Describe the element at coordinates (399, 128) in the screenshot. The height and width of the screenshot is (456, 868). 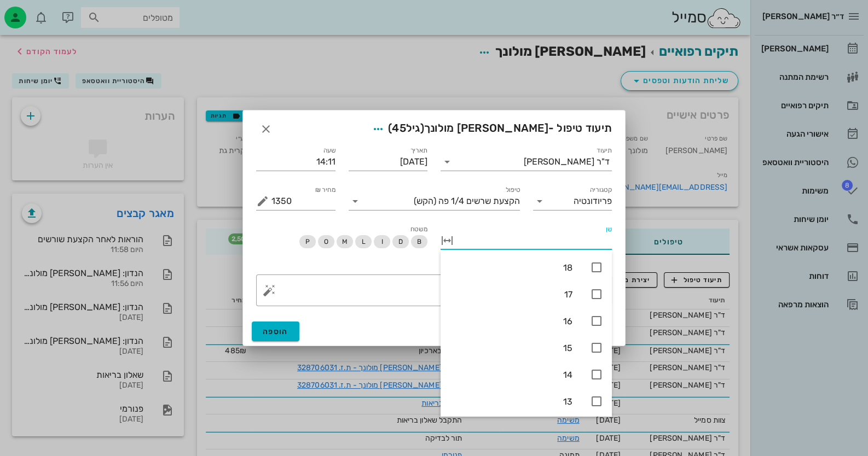
I see `span: 45` at that location.